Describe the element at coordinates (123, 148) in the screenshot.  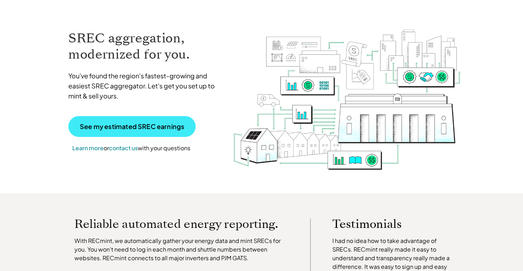
I see `span: contact us` at that location.